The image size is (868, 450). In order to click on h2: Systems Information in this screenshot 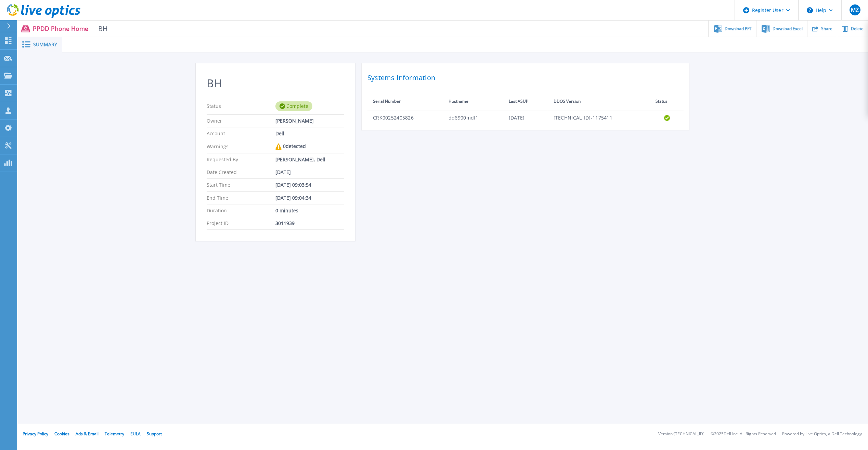, I will do `click(525, 78)`.